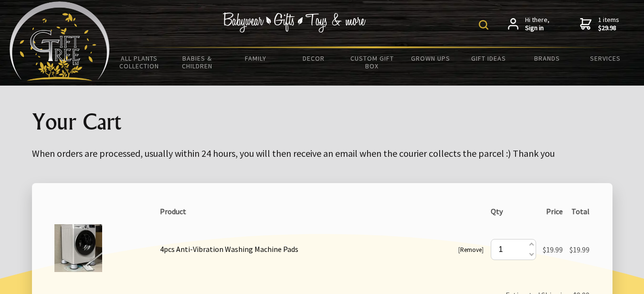  What do you see at coordinates (553, 211) in the screenshot?
I see `th: Price` at bounding box center [553, 211].